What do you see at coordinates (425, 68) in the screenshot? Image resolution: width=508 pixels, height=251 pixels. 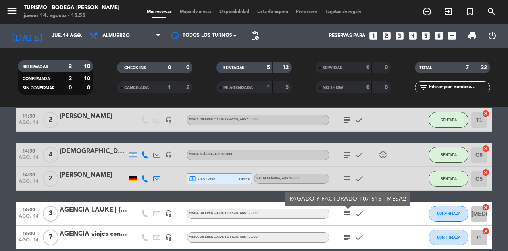 I see `span: TOTAL` at bounding box center [425, 68].